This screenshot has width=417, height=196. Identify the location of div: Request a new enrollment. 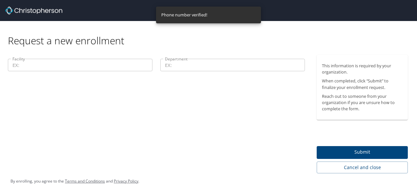
(210, 34).